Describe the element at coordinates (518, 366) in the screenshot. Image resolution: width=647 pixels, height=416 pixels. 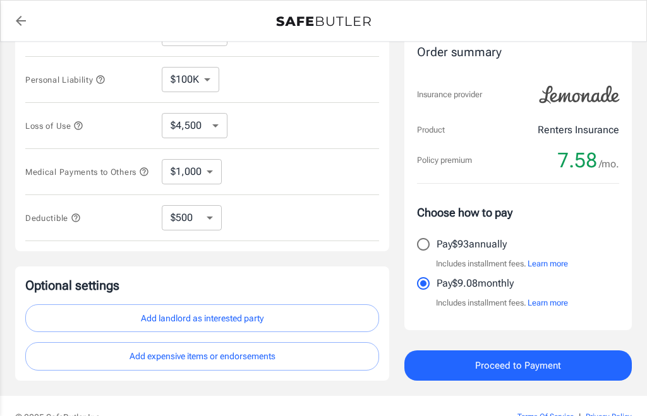
I see `button: Proceed to Payment` at that location.